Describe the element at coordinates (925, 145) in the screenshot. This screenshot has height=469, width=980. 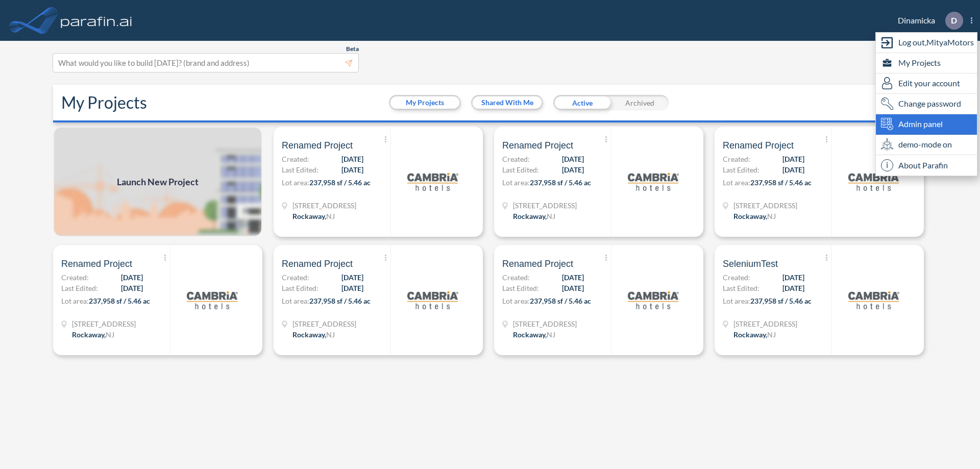
I see `span: demo-mode on` at that location.